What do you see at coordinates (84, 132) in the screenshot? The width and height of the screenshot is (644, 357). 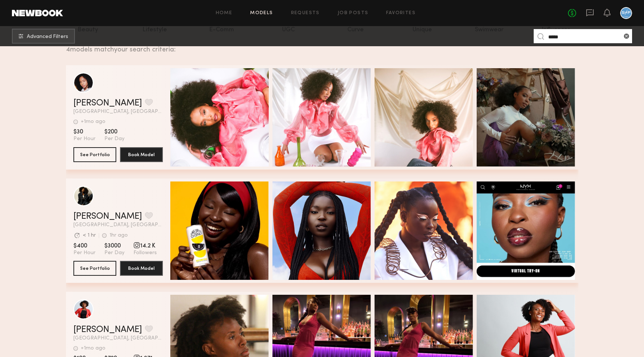 I see `span: $30` at bounding box center [84, 132].